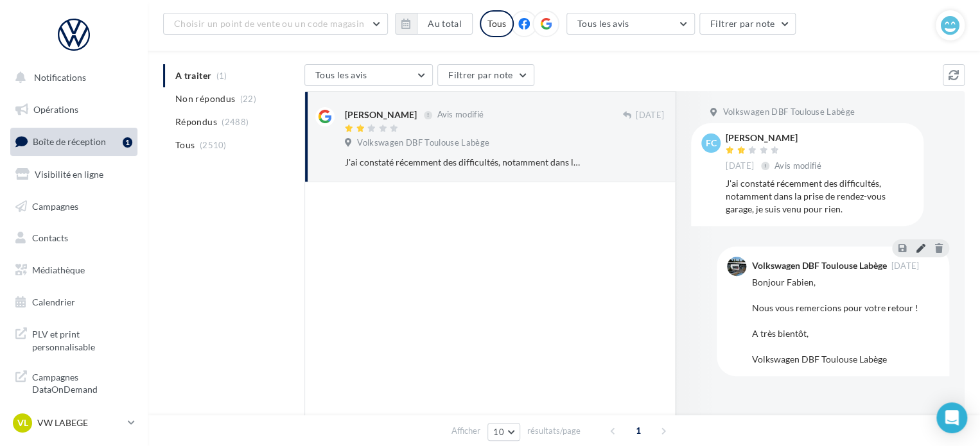 This screenshot has height=446, width=980. What do you see at coordinates (82, 382) in the screenshot?
I see `span: Campagnes DataOnDemand` at bounding box center [82, 382].